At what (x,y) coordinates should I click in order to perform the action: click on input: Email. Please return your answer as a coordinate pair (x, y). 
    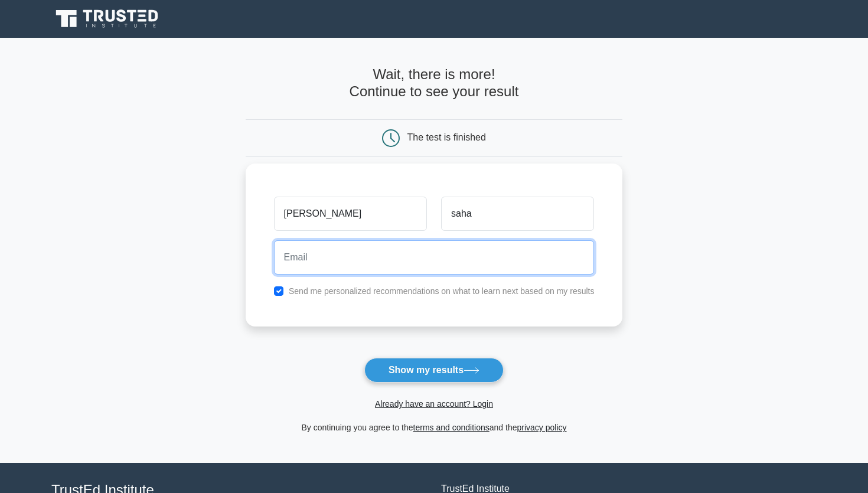
    Looking at the image, I should click on (434, 257).